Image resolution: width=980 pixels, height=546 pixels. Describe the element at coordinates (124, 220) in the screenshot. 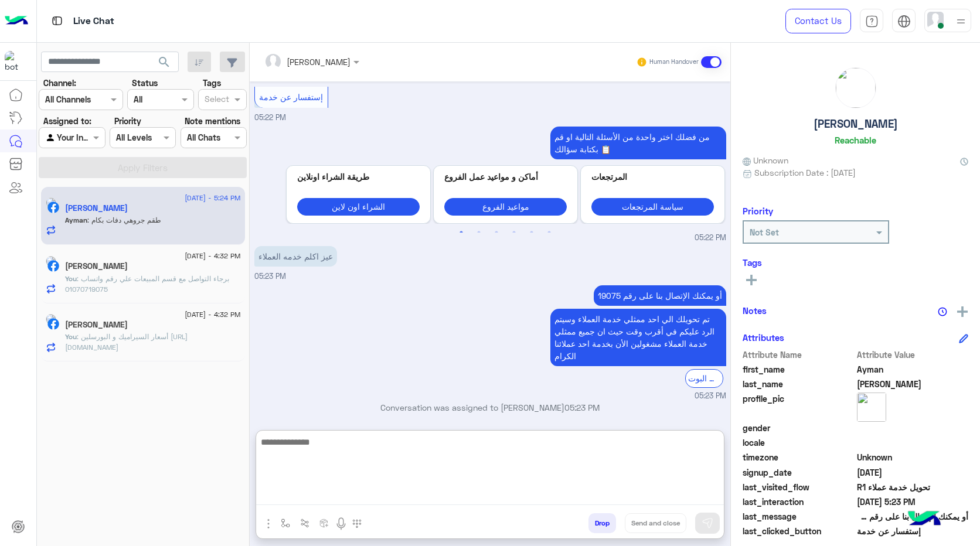

I see `span: طقم جروهي دفات بكام` at that location.